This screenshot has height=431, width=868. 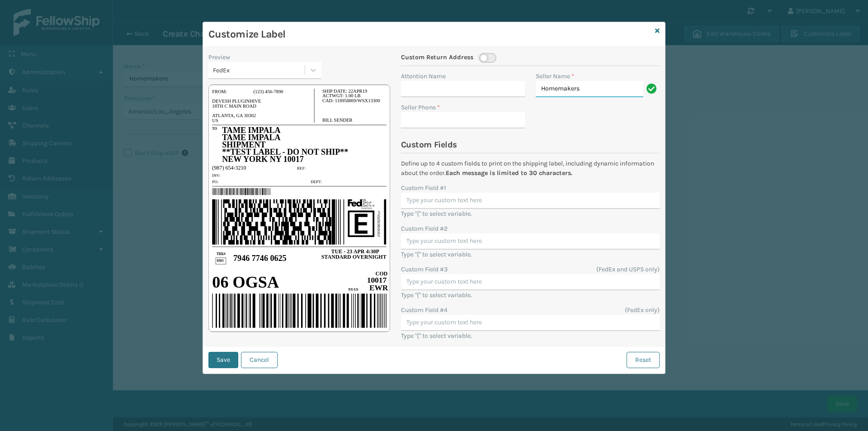 What do you see at coordinates (424, 310) in the screenshot?
I see `label: Custom Field #4` at bounding box center [424, 310].